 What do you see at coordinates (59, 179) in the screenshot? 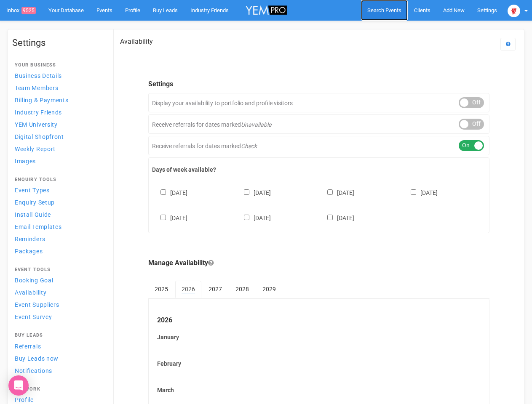
I see `h4: Enquiry Tools` at bounding box center [59, 179].